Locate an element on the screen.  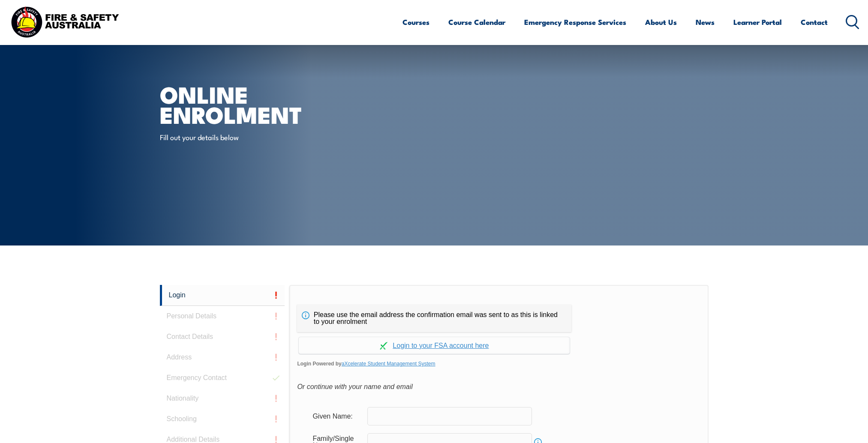
a: Course Calendar is located at coordinates (476, 22).